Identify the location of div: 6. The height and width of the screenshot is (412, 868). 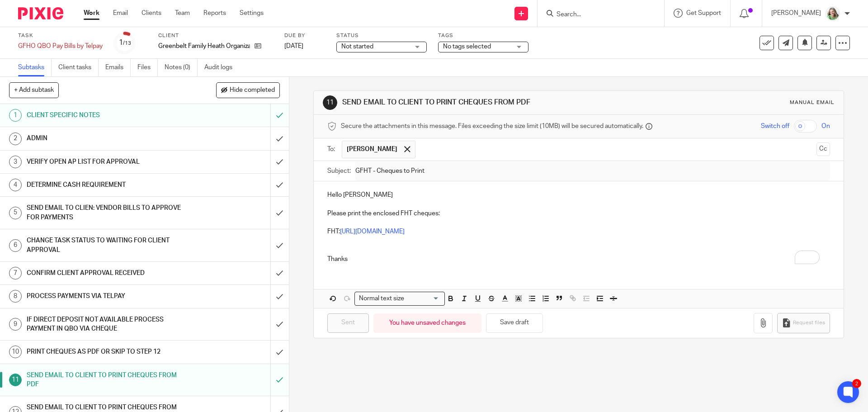
(15, 246).